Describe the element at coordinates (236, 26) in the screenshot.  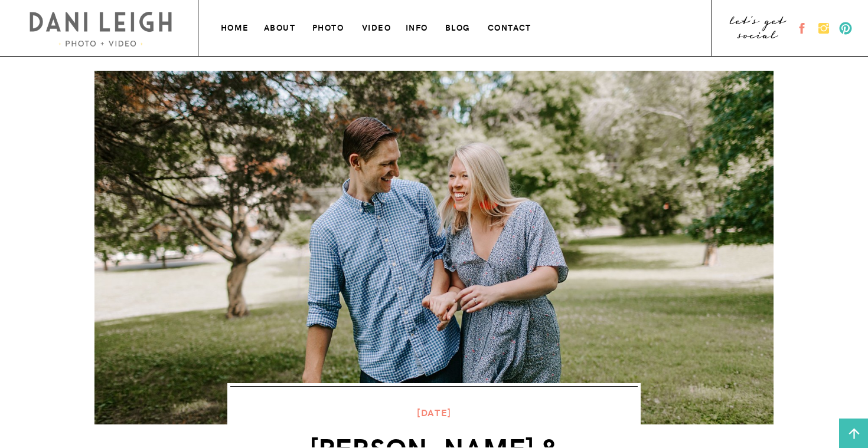
I see `a: home` at that location.